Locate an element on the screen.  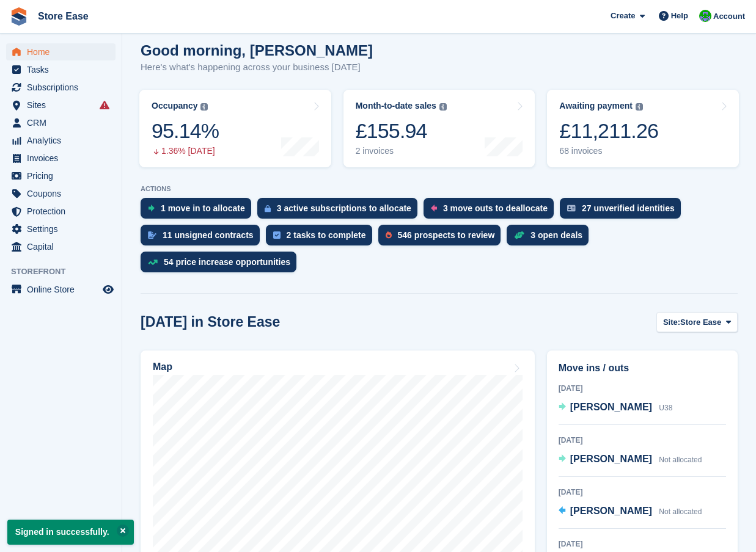
div: 27 unverified identities is located at coordinates (628, 208).